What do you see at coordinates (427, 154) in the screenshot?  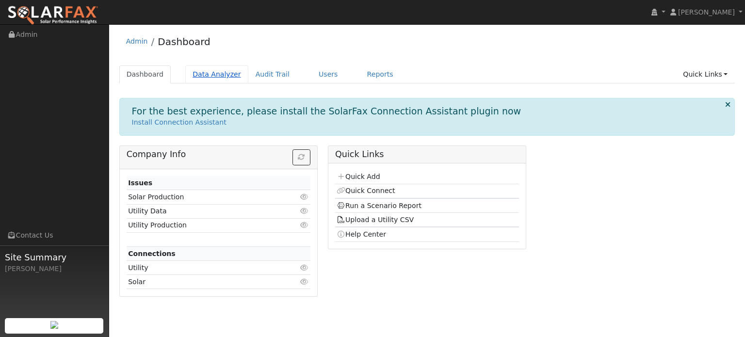 I see `h5: Quick Links` at bounding box center [427, 154].